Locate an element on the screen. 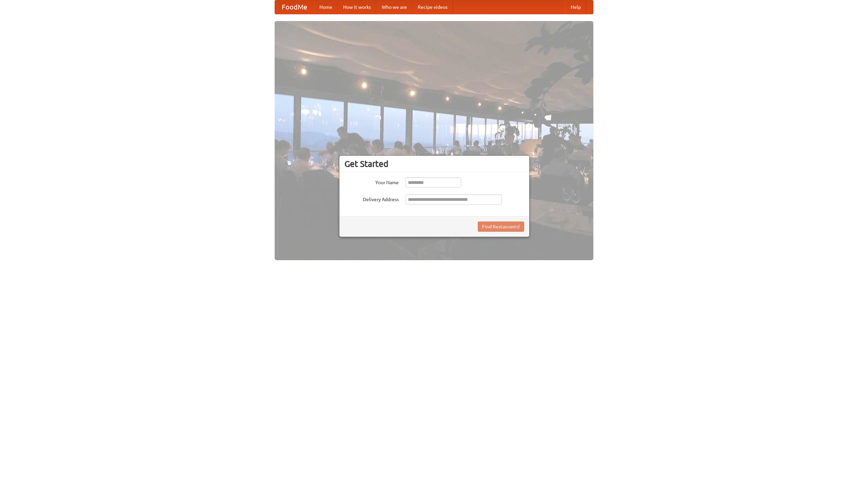  button: Find Restaurants! is located at coordinates (501, 226).